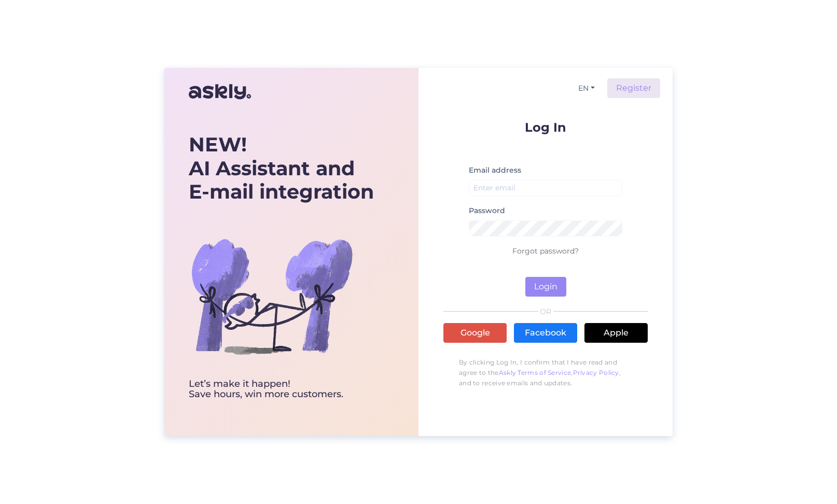 This screenshot has height=504, width=837. I want to click on b: NEW!, so click(218, 144).